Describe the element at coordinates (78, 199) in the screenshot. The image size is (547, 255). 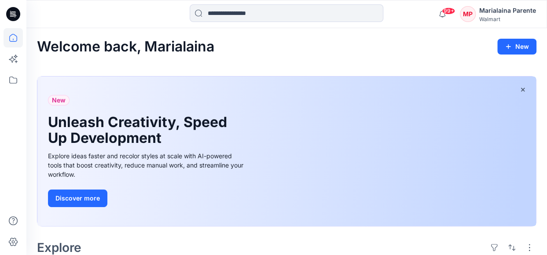
I see `button: Discover more` at that location.